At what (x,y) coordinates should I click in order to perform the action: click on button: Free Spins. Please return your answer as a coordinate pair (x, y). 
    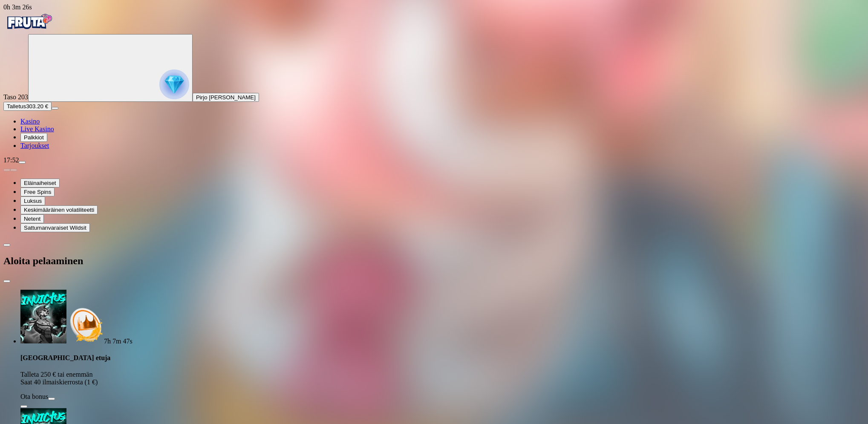
    Looking at the image, I should click on (38, 192).